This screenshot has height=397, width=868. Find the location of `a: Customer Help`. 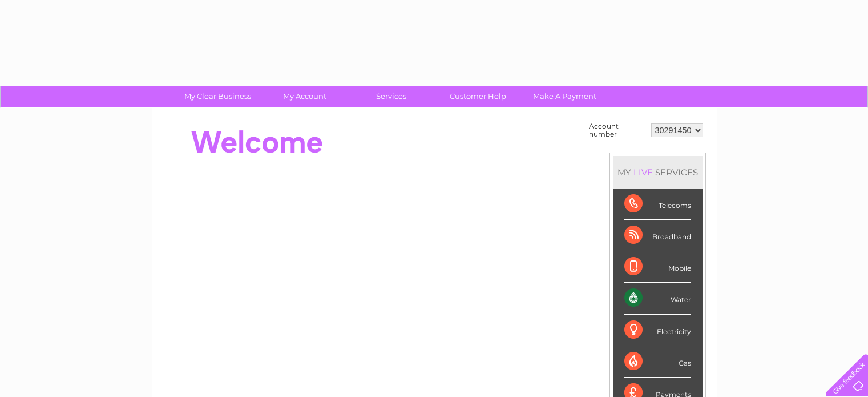

a: Customer Help is located at coordinates (478, 96).